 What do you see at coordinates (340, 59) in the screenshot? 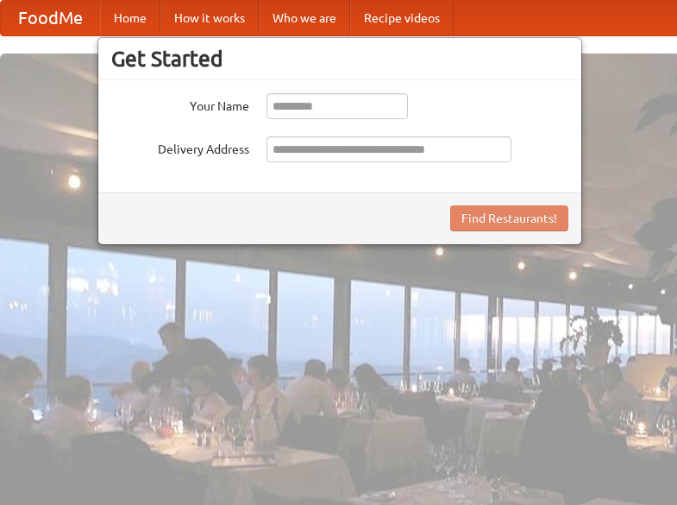
I see `h3: Get Started` at bounding box center [340, 59].